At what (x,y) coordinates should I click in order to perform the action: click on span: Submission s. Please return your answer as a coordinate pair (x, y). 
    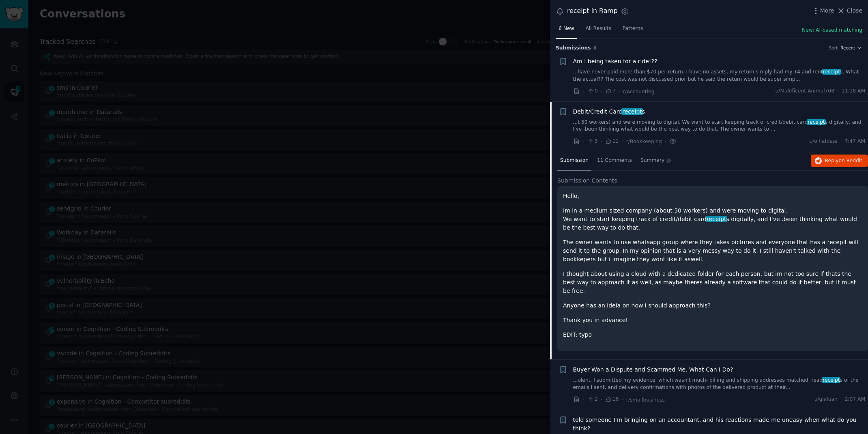
    Looking at the image, I should click on (573, 48).